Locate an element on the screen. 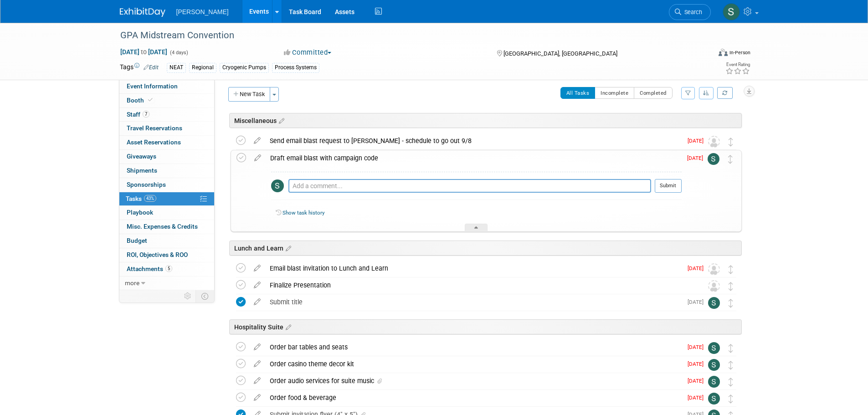  div: Order audio services for suite music is located at coordinates (473, 380).